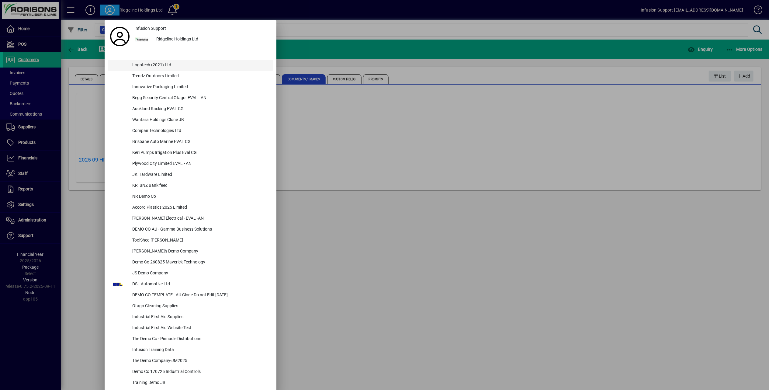 The height and width of the screenshot is (390, 769). What do you see at coordinates (200, 153) in the screenshot?
I see `div: Keri Pumps Irrigation Plus Eval CG` at bounding box center [200, 153].